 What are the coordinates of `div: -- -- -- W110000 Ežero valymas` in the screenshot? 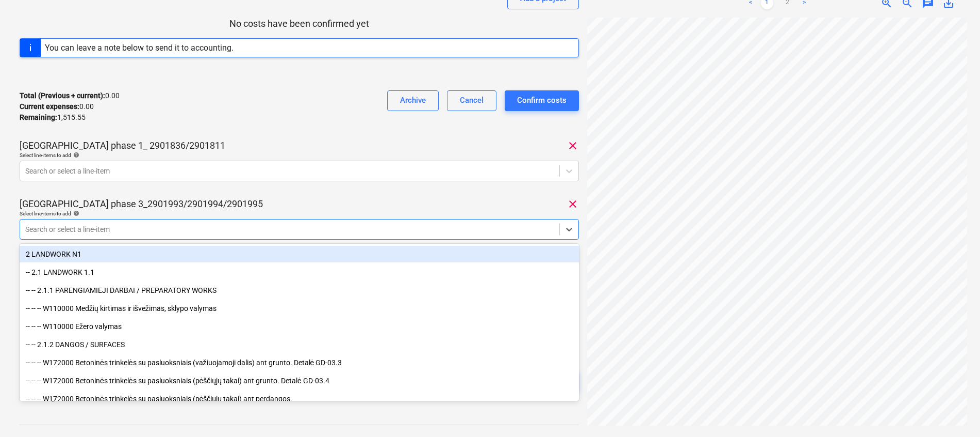 It's located at (299, 326).